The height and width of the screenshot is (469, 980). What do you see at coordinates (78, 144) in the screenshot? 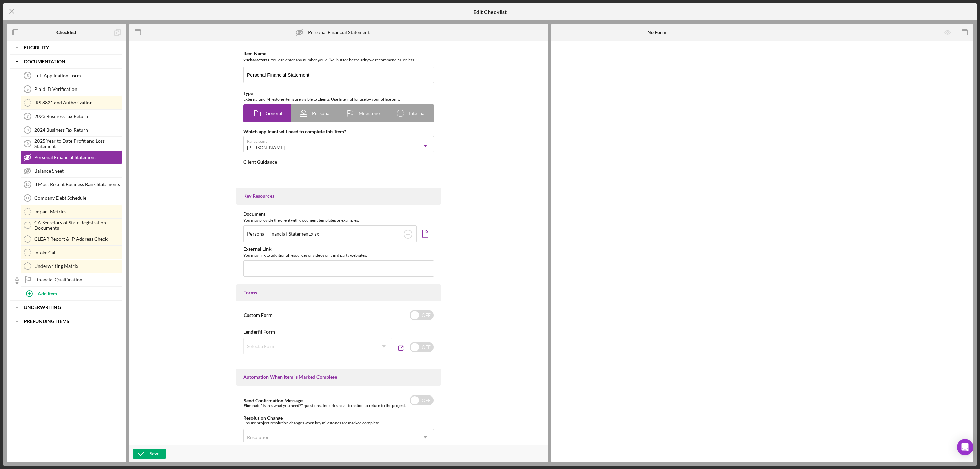
I see `div: 2025 Year to Date Profit and Loss Statement` at bounding box center [78, 144].